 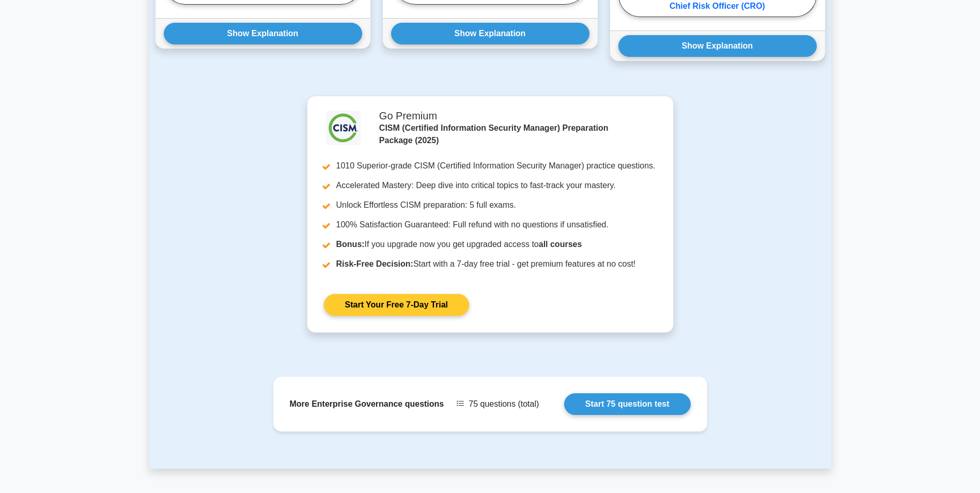 I want to click on a: Start 75 question test, so click(x=628, y=404).